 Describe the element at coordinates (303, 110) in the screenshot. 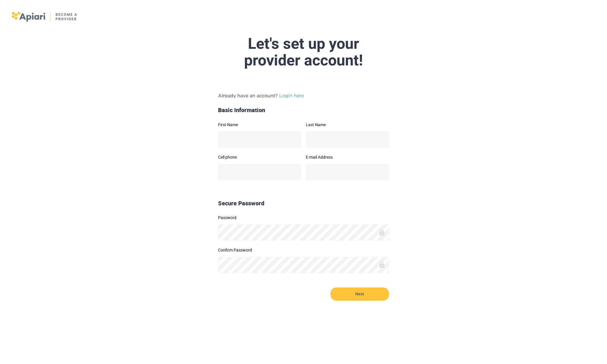

I see `div: Basic Information` at that location.